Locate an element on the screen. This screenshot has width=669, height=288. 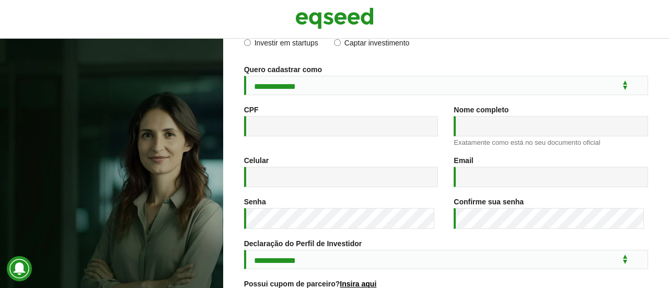
a: Insira aqui is located at coordinates (358, 284).